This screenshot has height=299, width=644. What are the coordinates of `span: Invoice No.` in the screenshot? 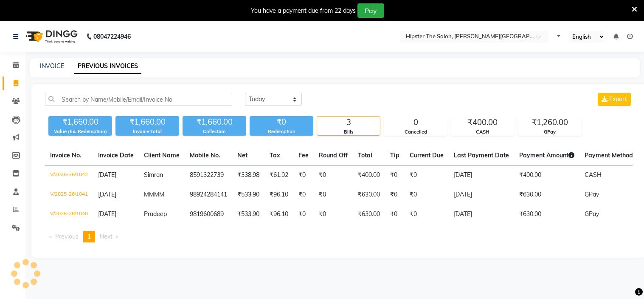 It's located at (66, 155).